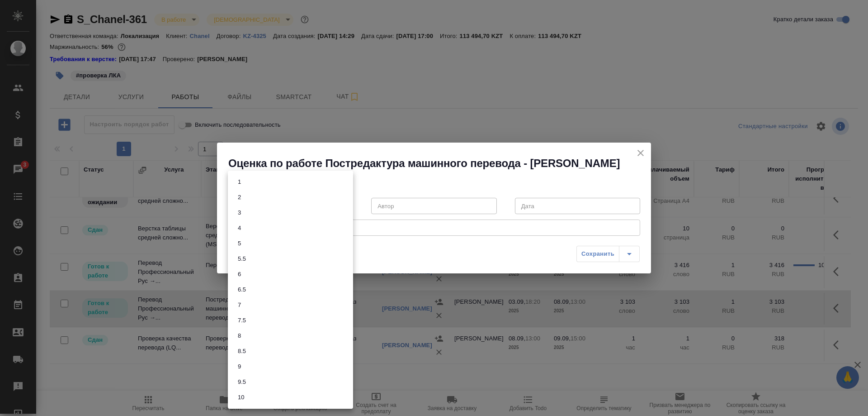 Image resolution: width=868 pixels, height=416 pixels. I want to click on button: 4, so click(239, 228).